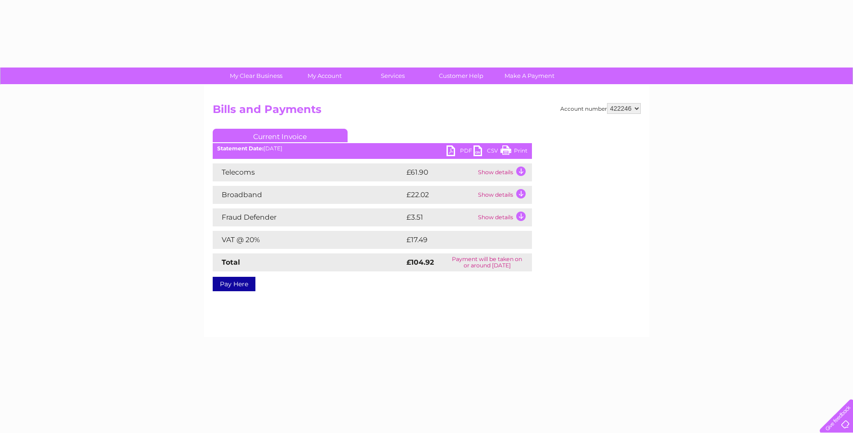 The height and width of the screenshot is (433, 853). I want to click on a: PDF, so click(460, 152).